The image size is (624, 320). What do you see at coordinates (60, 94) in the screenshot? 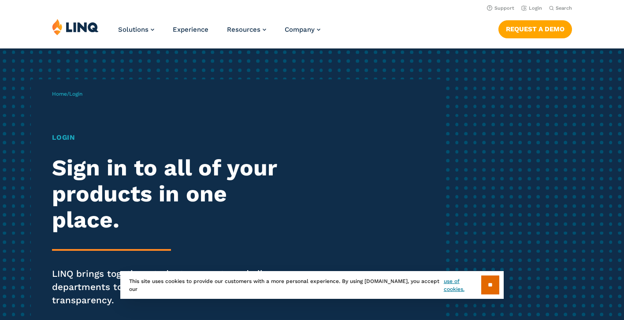
I see `a: Home` at bounding box center [60, 94].